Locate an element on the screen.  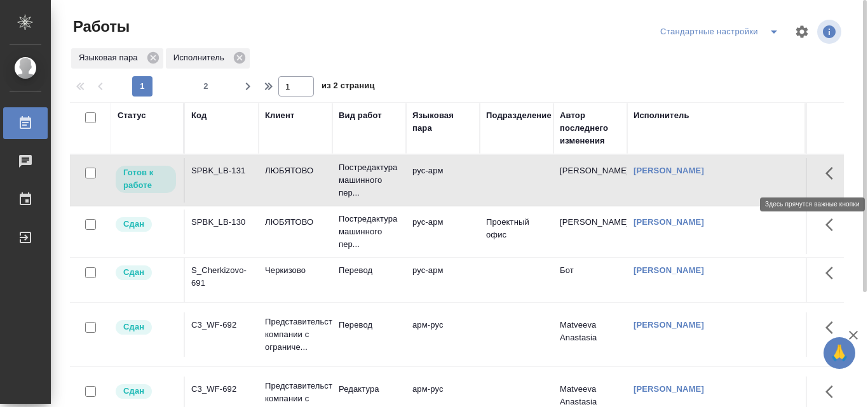
span: 2 is located at coordinates (206, 86).